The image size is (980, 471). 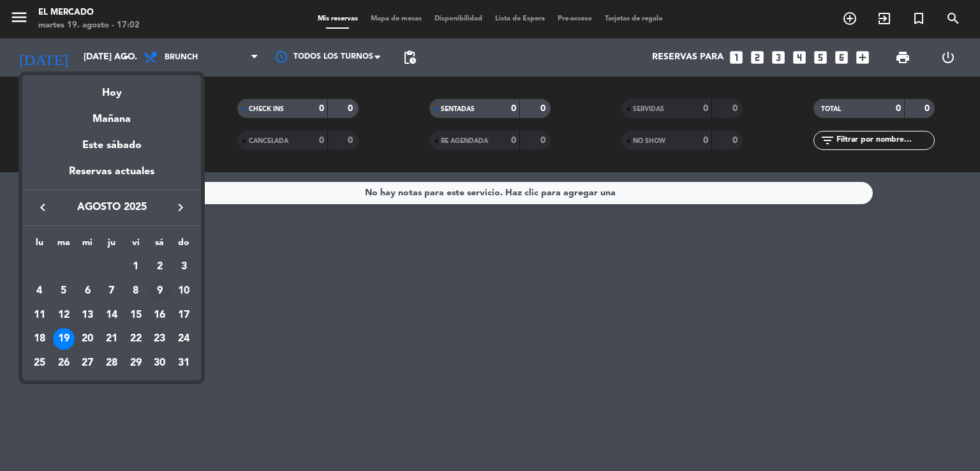 What do you see at coordinates (184, 339) in the screenshot?
I see `td: 24 de agosto de 2025` at bounding box center [184, 339].